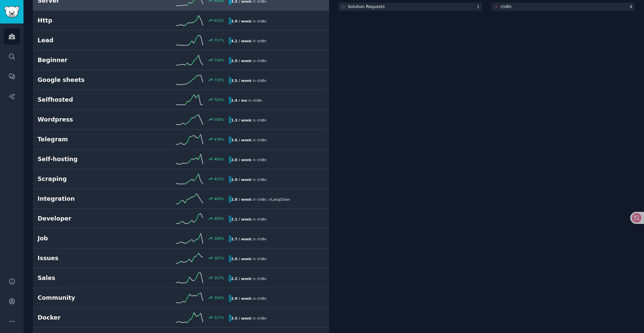 Image resolution: width=644 pixels, height=333 pixels. Describe the element at coordinates (219, 20) in the screenshot. I see `div: 833 %` at that location.